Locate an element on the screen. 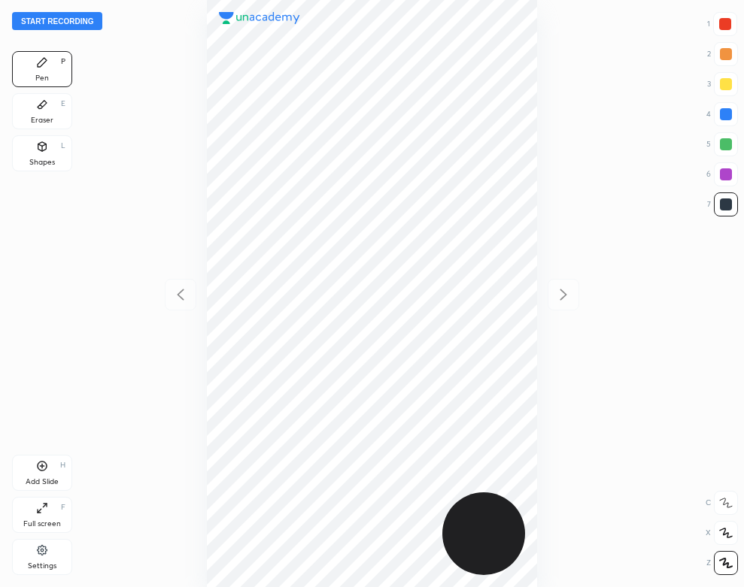 Image resolution: width=744 pixels, height=587 pixels. div: Z is located at coordinates (722, 563).